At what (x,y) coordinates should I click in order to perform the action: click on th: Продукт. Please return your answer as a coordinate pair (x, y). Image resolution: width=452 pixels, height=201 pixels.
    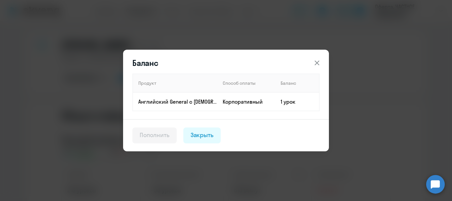
    Looking at the image, I should click on (175, 83).